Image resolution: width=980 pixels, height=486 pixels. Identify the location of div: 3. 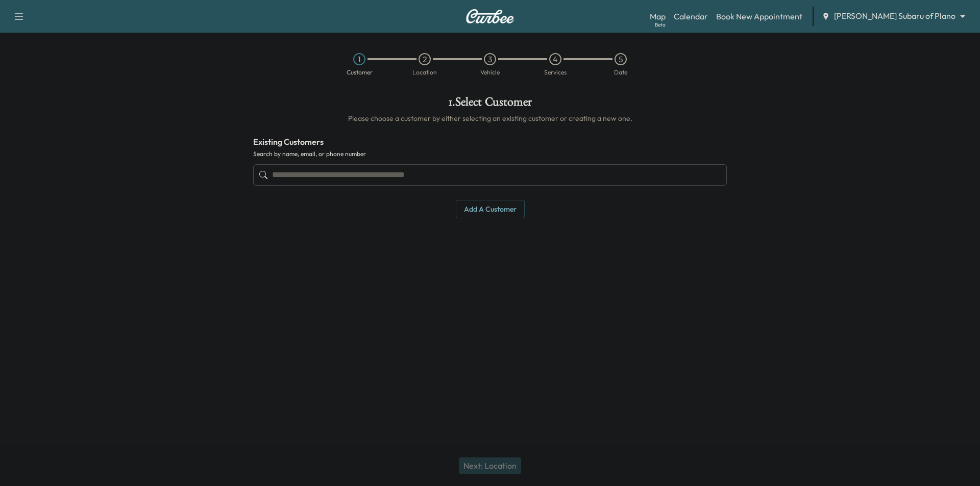
(490, 59).